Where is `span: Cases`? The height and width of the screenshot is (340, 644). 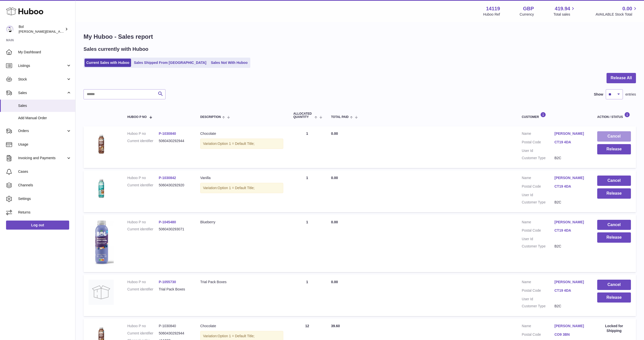
span: Cases is located at coordinates (45, 171).